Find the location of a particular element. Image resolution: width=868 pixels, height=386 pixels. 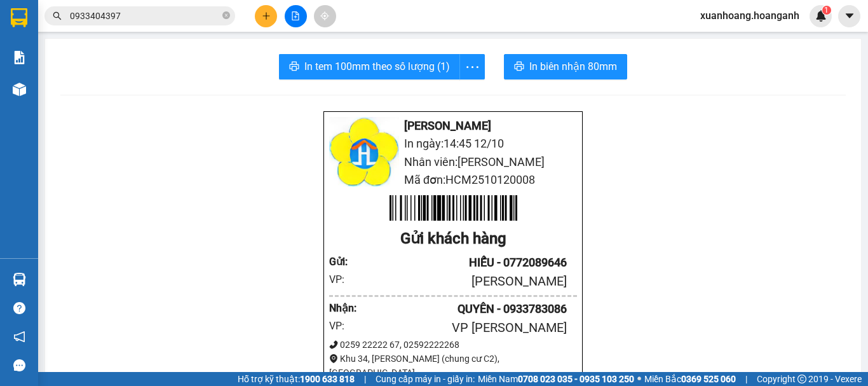

button: caret-down is located at coordinates (849, 16).